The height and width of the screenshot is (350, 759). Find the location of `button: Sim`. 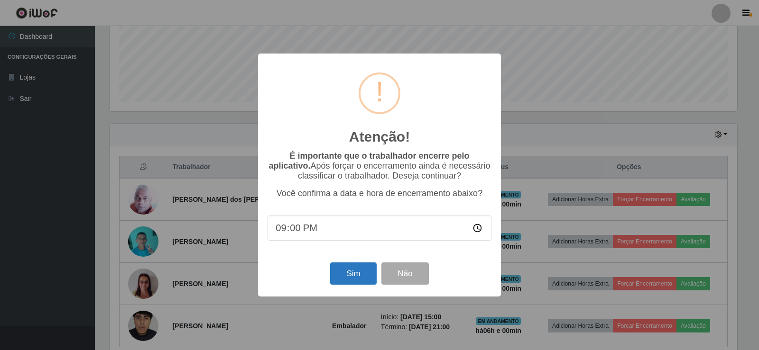

button: Sim is located at coordinates (353, 274).